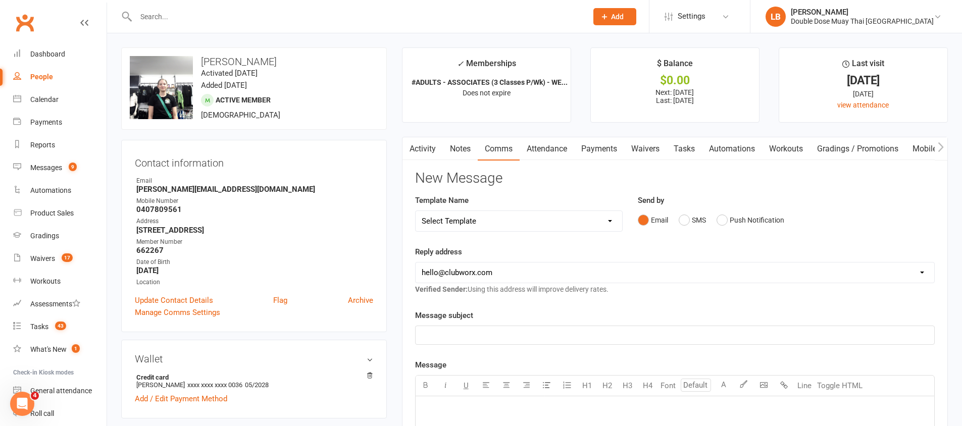  Describe the element at coordinates (255, 210) in the screenshot. I see `strong: 0407809561` at that location.